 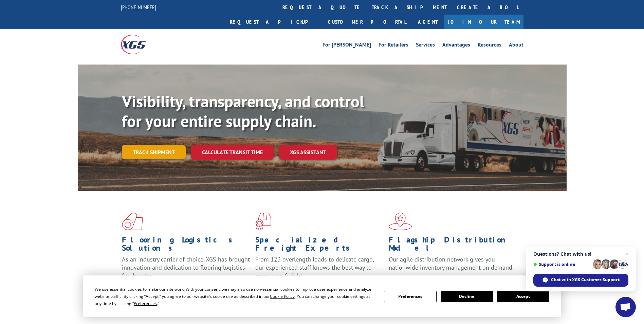 I want to click on button: Preferences, so click(x=410, y=297).